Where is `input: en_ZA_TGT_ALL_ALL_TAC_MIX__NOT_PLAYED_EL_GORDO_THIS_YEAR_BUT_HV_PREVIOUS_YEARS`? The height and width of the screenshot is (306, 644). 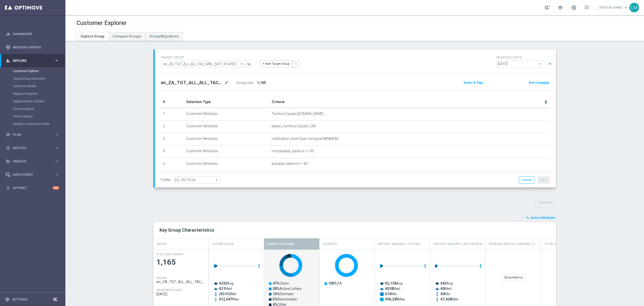 input: en_ZA_TGT_ALL_ALL_TAC_MIX__NOT_PLAYED_EL_GORDO_THIS_YEAR_BUT_HV_PREVIOUS_YEARS is located at coordinates (203, 64).